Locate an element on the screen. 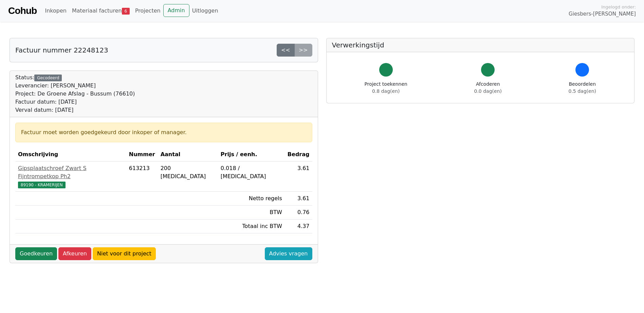 The image size is (644, 313). h5: Verwerkingstijd is located at coordinates (481, 45).